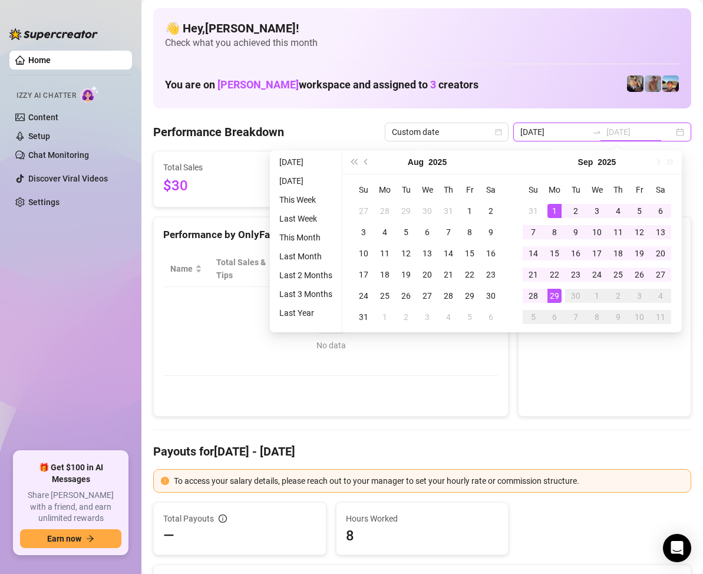  I want to click on td: 2025-08-04, so click(385, 232).